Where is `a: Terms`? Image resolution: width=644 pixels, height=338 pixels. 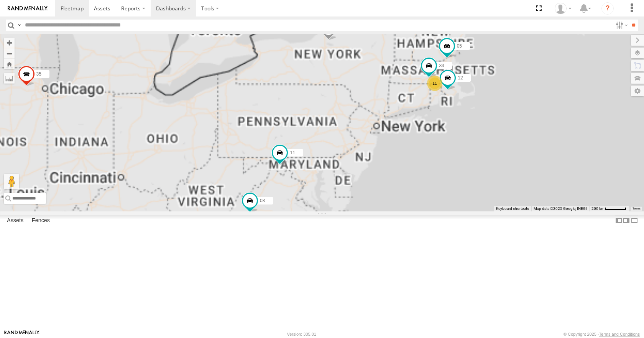 a: Terms is located at coordinates (636, 208).